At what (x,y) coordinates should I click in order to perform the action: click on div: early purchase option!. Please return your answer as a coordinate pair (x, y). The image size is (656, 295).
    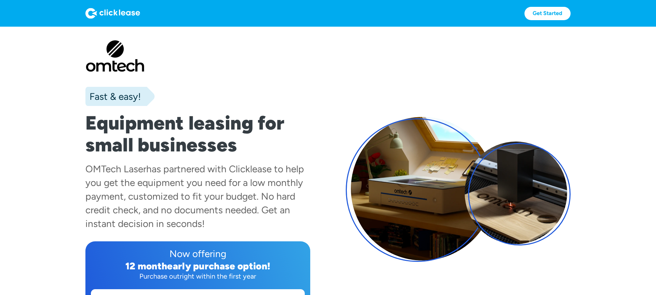
    Looking at the image, I should click on (219, 266).